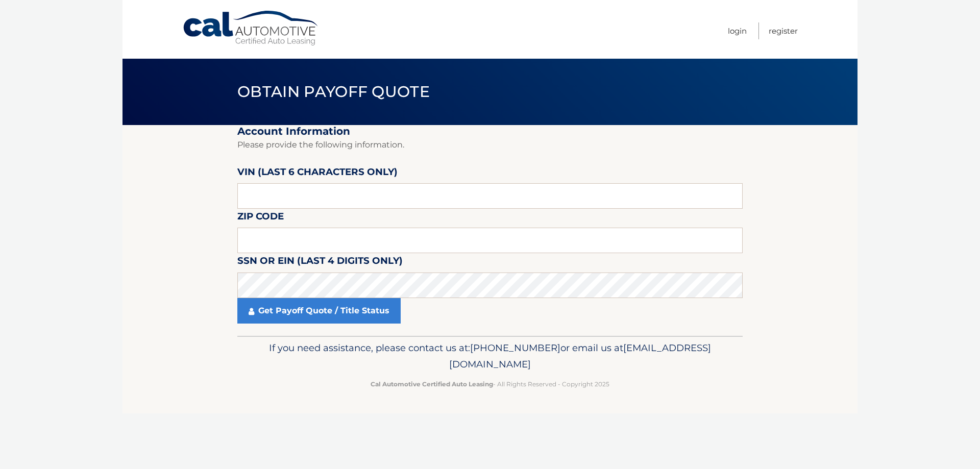 The height and width of the screenshot is (469, 980). What do you see at coordinates (320, 262) in the screenshot?
I see `label: SSN or EIN (last 4 digits only)` at bounding box center [320, 262].